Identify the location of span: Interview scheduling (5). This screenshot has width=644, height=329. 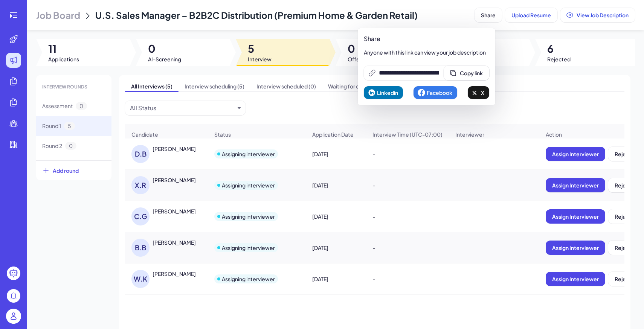
(214, 86).